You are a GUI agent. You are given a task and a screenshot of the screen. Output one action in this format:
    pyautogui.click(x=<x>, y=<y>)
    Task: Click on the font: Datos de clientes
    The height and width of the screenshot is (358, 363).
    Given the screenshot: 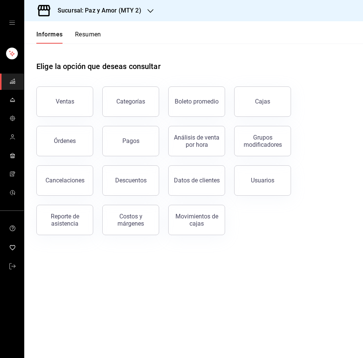 What is the action you would take?
    pyautogui.click(x=197, y=180)
    